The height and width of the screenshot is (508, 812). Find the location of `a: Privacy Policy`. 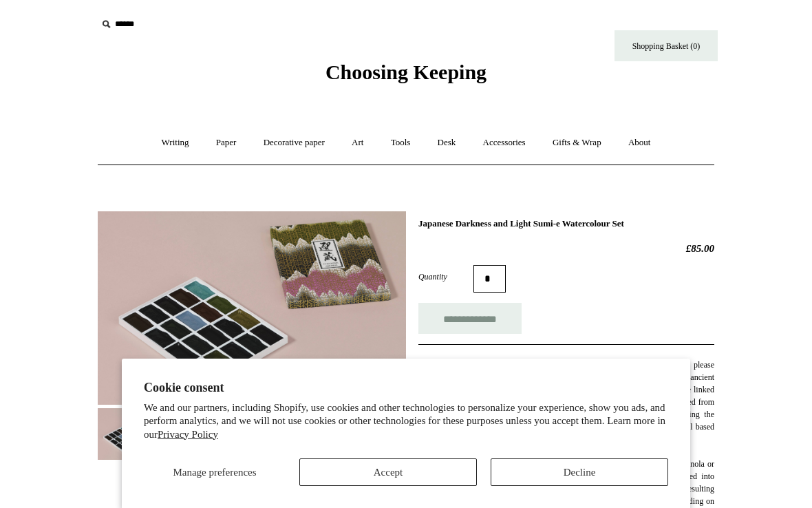

a: Privacy Policy is located at coordinates (188, 435).